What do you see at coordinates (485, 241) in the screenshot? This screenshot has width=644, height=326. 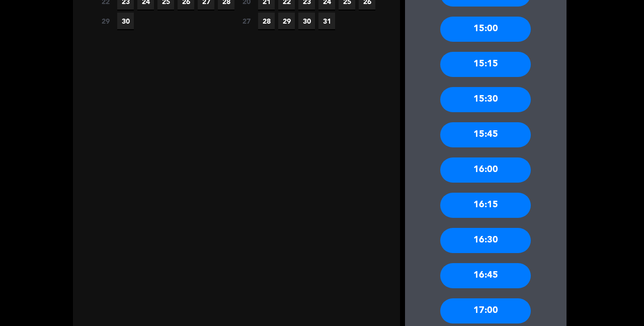 I see `div: 16:30` at bounding box center [485, 241].